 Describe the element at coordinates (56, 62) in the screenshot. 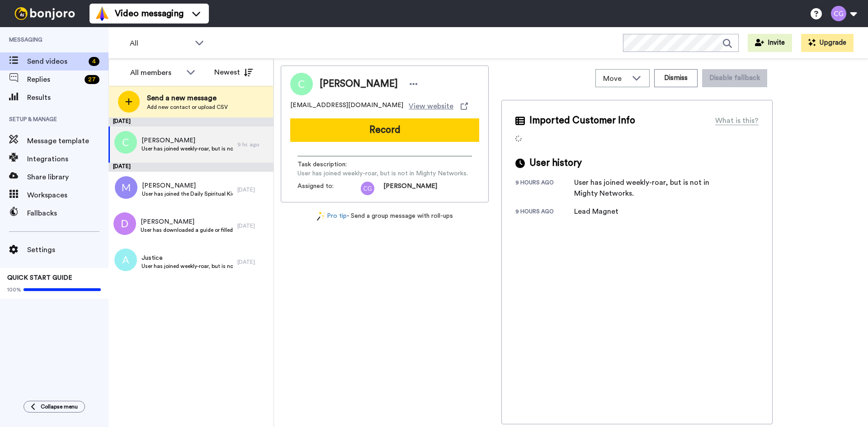

I see `span: Send videos` at that location.